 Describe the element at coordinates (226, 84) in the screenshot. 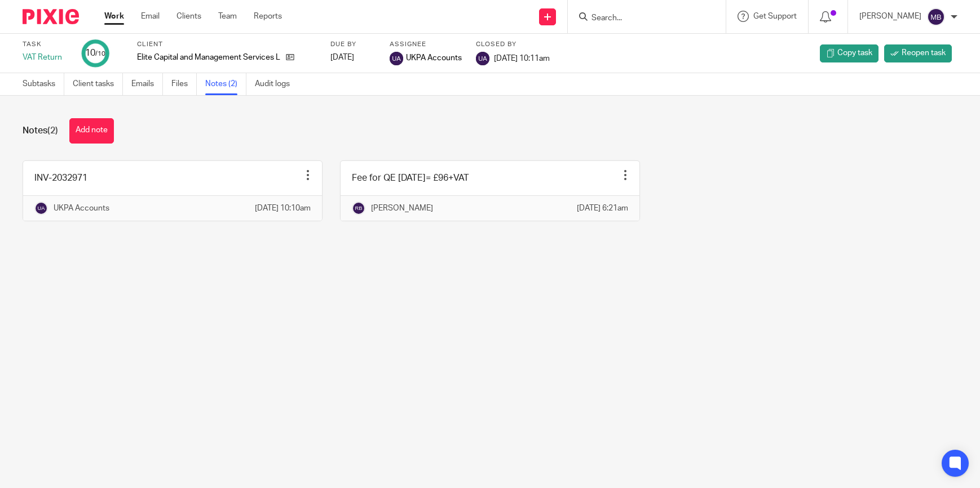

I see `a: Notes (2)` at that location.